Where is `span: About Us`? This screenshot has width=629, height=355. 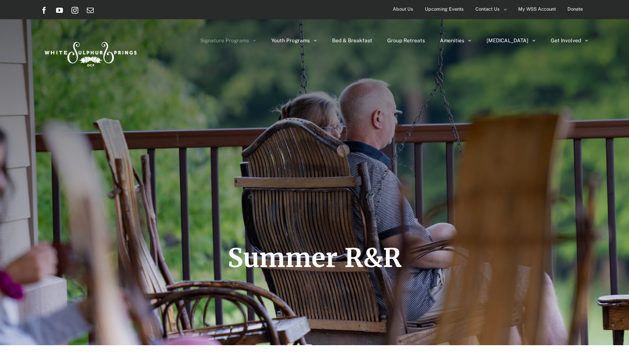
span: About Us is located at coordinates (403, 9).